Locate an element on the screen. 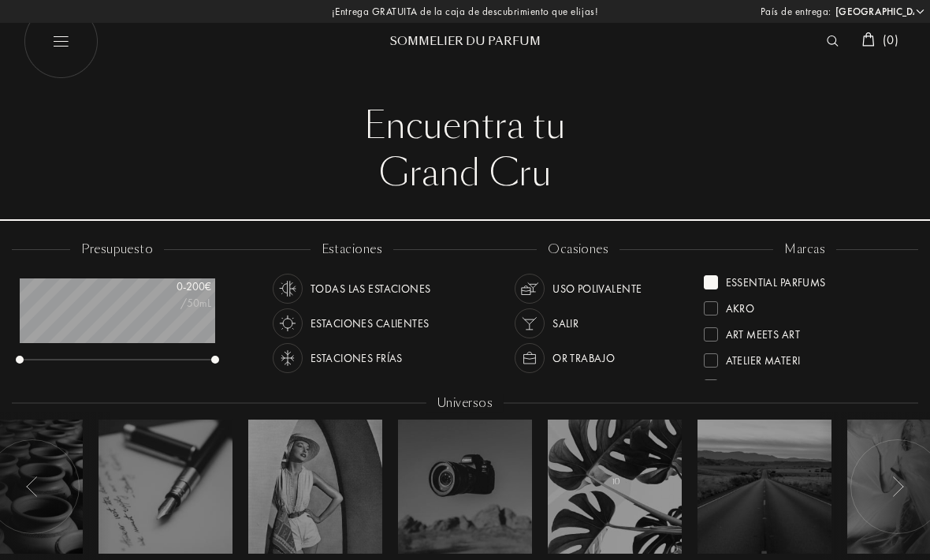 Image resolution: width=930 pixels, height=560 pixels. img: usage_season_average_white.svg is located at coordinates (288, 288).